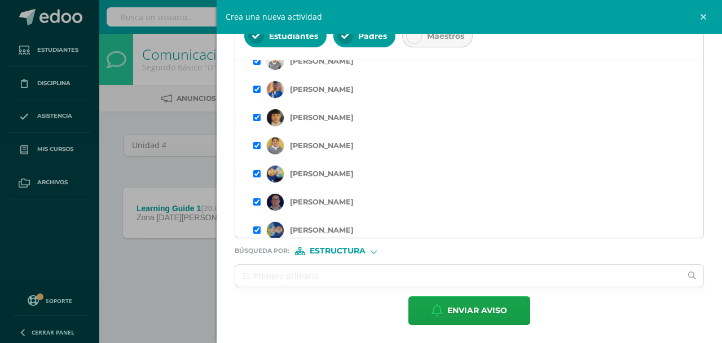  What do you see at coordinates (469, 311) in the screenshot?
I see `button: Enviar aviso` at bounding box center [469, 311].